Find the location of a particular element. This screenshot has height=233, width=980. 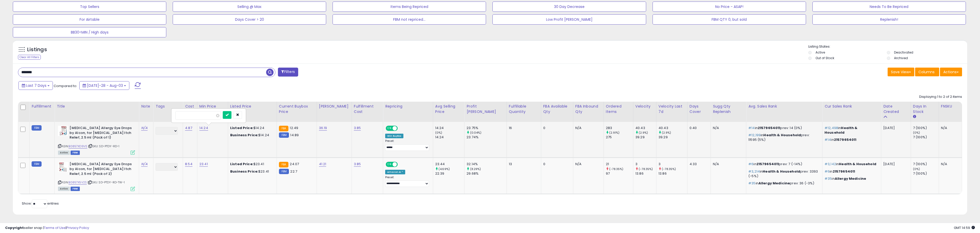

div: $14.24 is located at coordinates (251, 128).